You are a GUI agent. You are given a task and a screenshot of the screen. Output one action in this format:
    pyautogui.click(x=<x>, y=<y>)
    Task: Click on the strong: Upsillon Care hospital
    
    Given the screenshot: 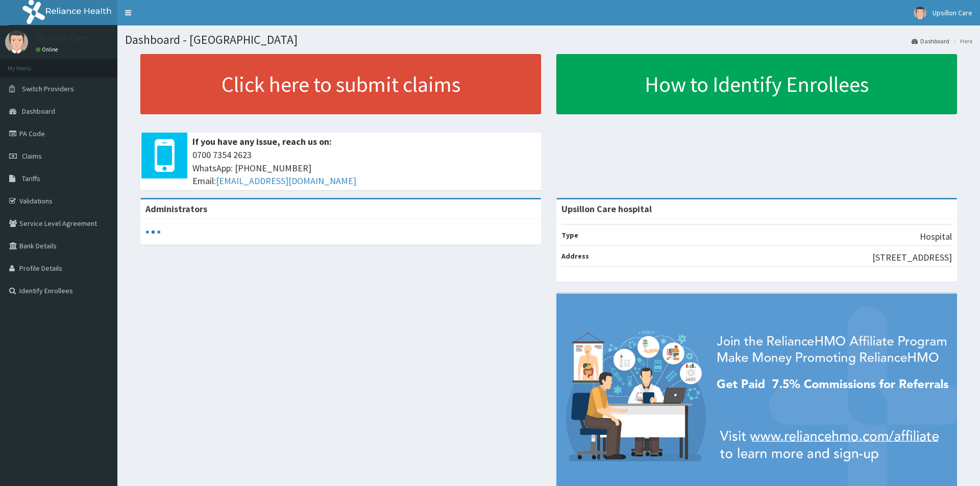 What is the action you would take?
    pyautogui.click(x=607, y=209)
    